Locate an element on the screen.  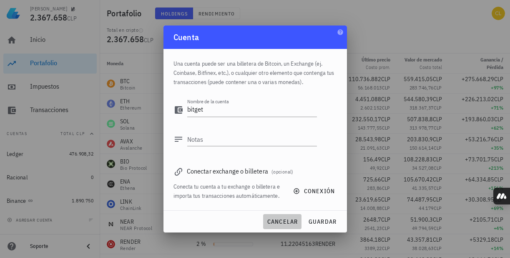
div: Cuenta is located at coordinates (255, 37).